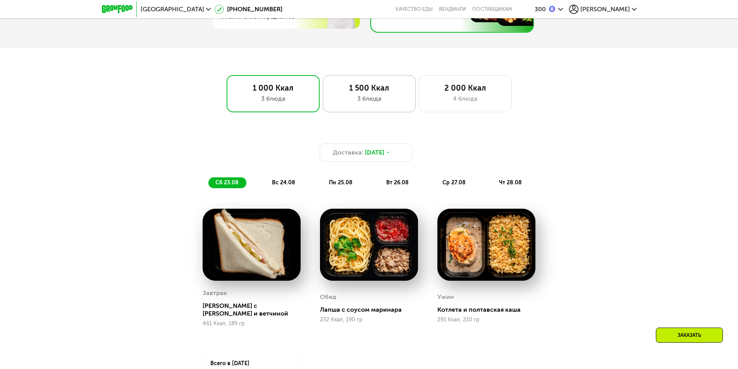  What do you see at coordinates (689, 335) in the screenshot?
I see `div: Заказать` at bounding box center [689, 335].